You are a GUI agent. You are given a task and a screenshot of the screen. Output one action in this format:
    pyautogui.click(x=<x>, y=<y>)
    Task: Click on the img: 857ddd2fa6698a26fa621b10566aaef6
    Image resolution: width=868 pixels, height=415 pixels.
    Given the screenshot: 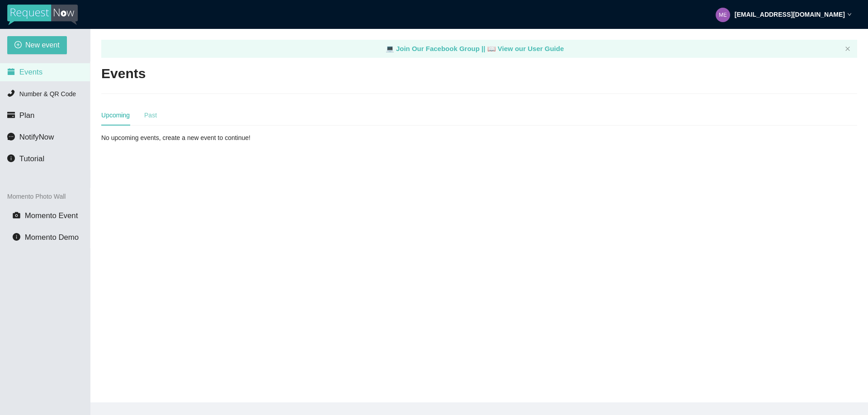 What is the action you would take?
    pyautogui.click(x=723, y=15)
    